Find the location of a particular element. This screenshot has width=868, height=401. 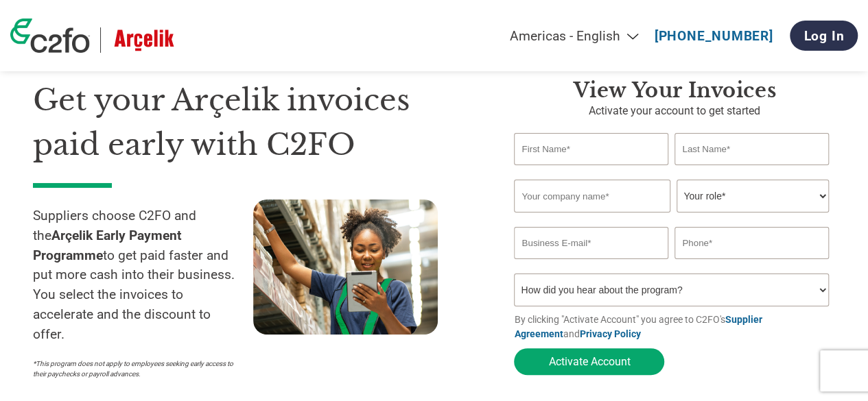

p: *This program does not apply to employees seeking early access to their paychecks or payroll adva... is located at coordinates (136, 369).